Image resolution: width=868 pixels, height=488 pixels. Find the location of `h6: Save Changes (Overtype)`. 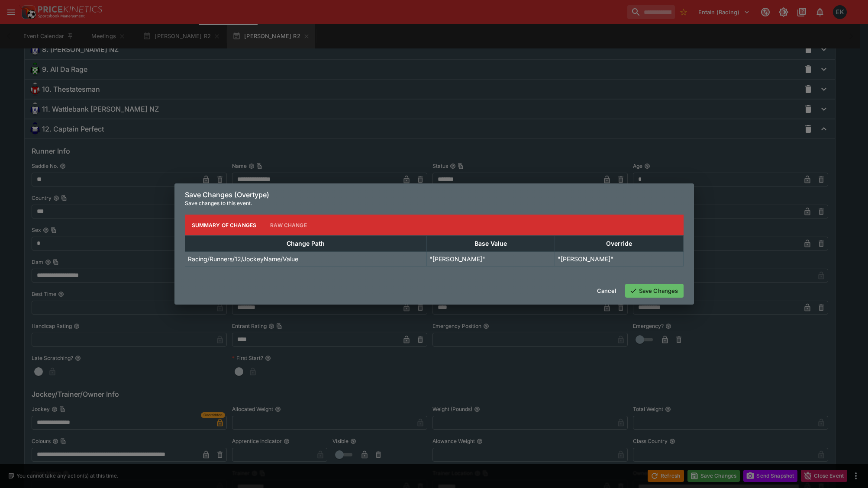

h6: Save Changes (Overtype) is located at coordinates (434, 195).